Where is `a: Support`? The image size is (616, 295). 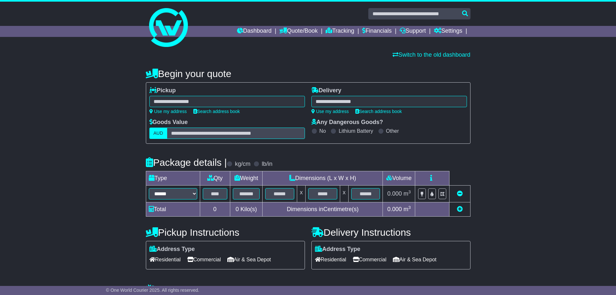 a: Support is located at coordinates (413, 31).